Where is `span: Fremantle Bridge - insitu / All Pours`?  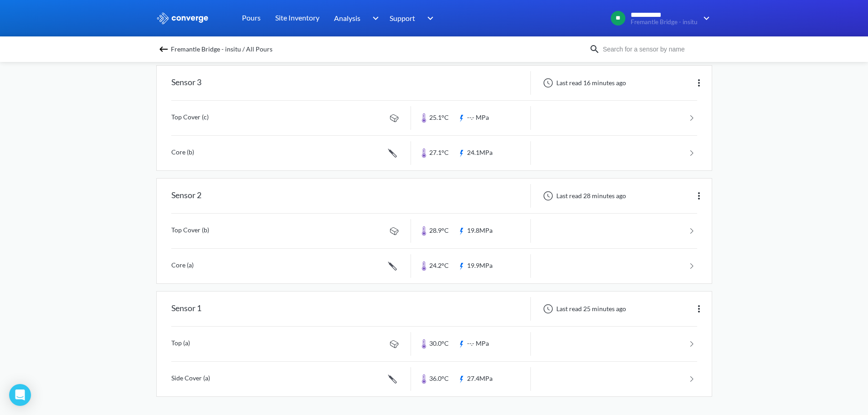 span: Fremantle Bridge - insitu / All Pours is located at coordinates (222, 49).